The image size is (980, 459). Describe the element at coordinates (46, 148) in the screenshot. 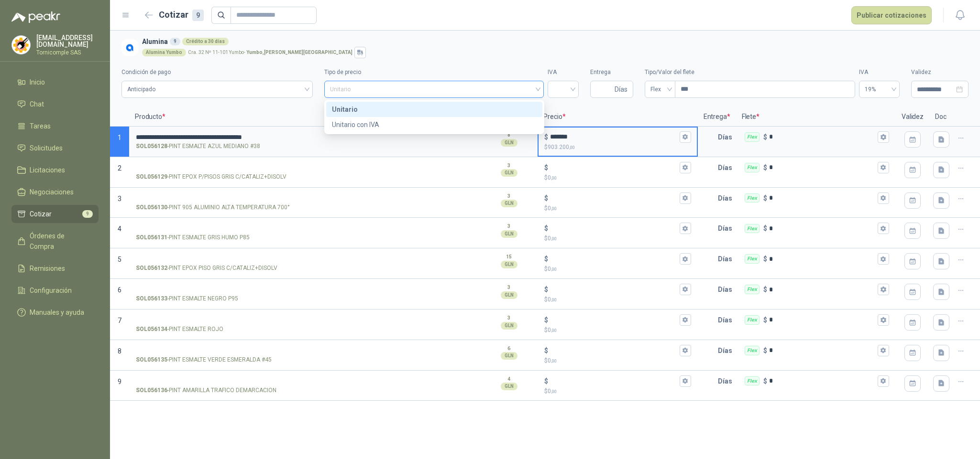

I see `span: Solicitudes` at that location.